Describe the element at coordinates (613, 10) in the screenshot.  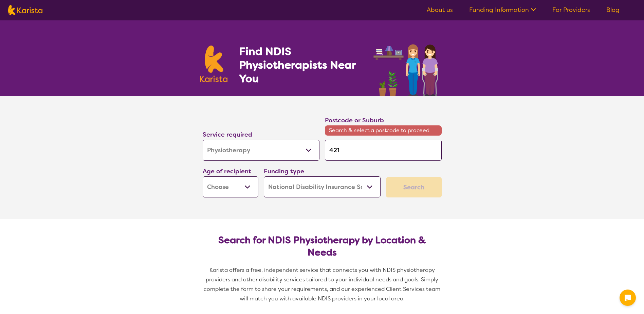
I see `a: Blog` at that location.